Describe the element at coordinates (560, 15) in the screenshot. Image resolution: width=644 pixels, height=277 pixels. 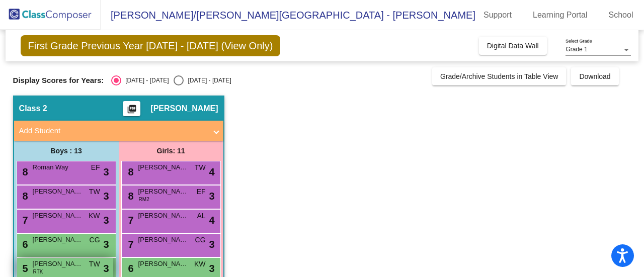
I see `a: Learning Portal` at that location.